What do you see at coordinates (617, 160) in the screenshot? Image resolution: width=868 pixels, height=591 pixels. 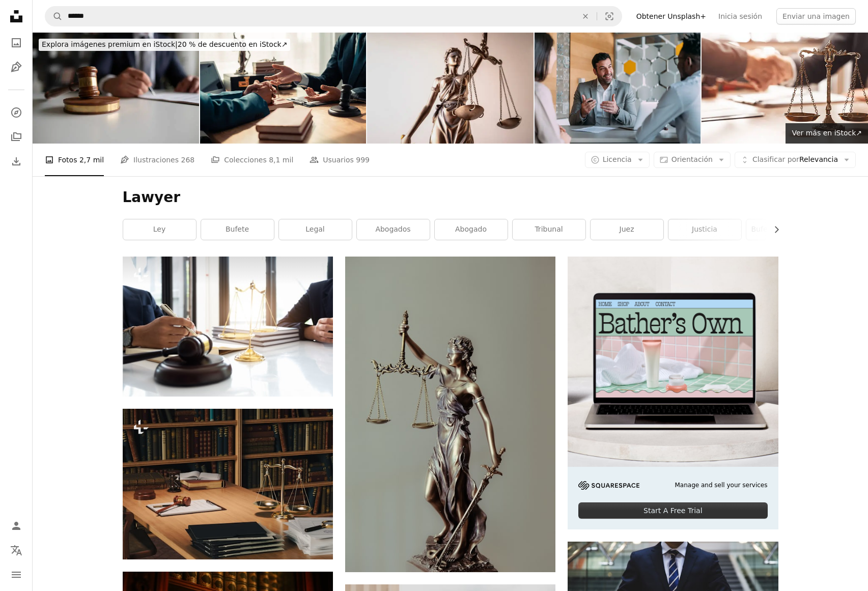 I see `button: Licencia` at bounding box center [617, 160].